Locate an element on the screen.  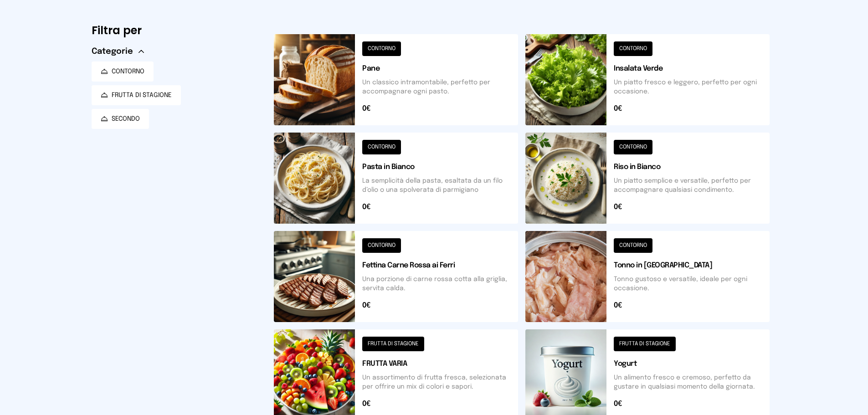
span: SECONDO is located at coordinates (126, 119).